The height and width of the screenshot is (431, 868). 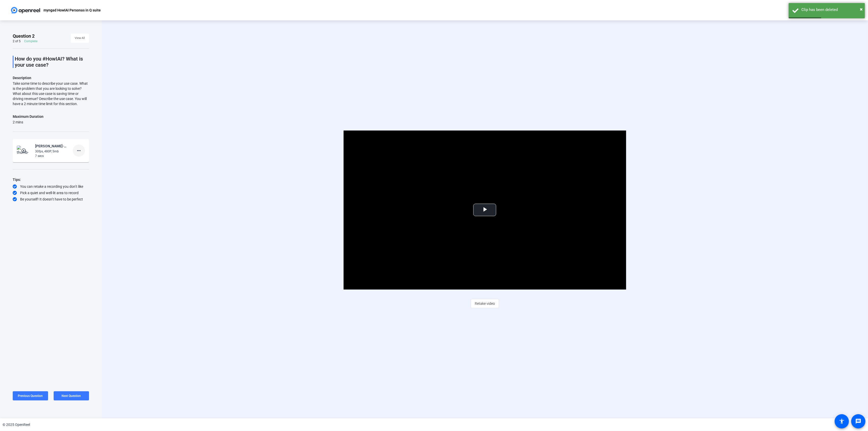 I want to click on div: 2 mins, so click(x=28, y=122).